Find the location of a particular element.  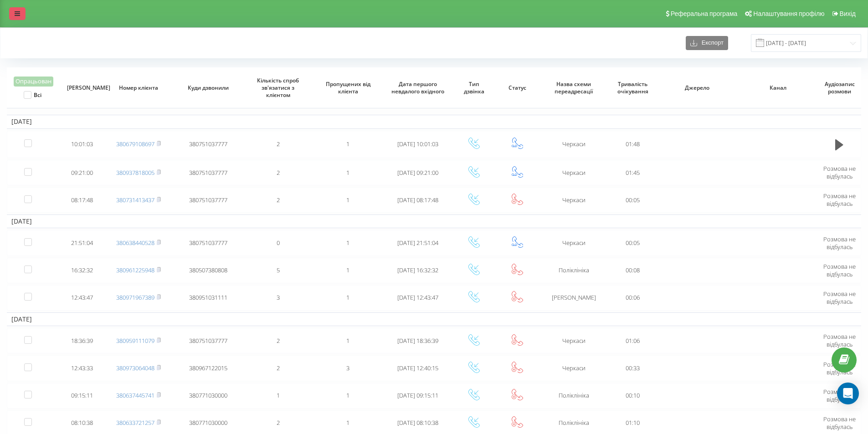

span: Аудіозапис розмови is located at coordinates (839, 88).